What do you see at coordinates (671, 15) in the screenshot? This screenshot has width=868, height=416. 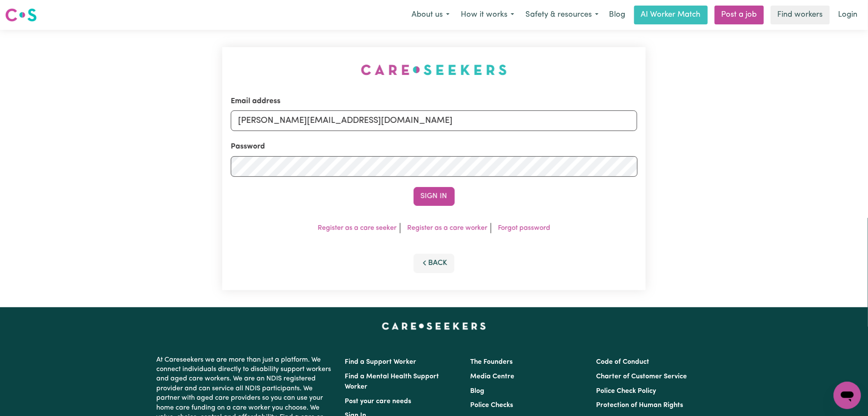 I see `a: AI Worker Match` at bounding box center [671, 15].